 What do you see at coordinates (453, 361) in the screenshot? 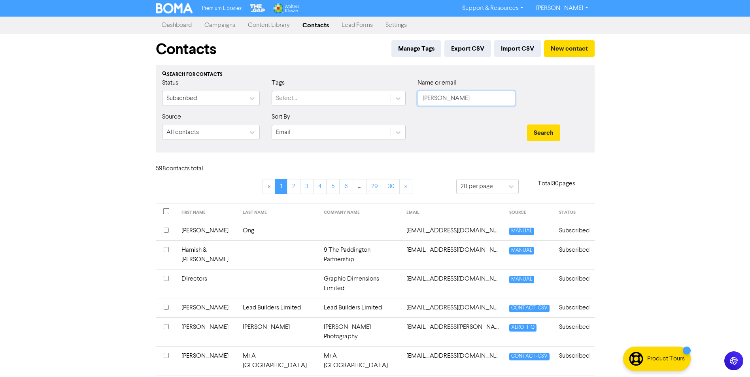
I see `td: adam_lancashire@hotmail.com` at bounding box center [453, 361].